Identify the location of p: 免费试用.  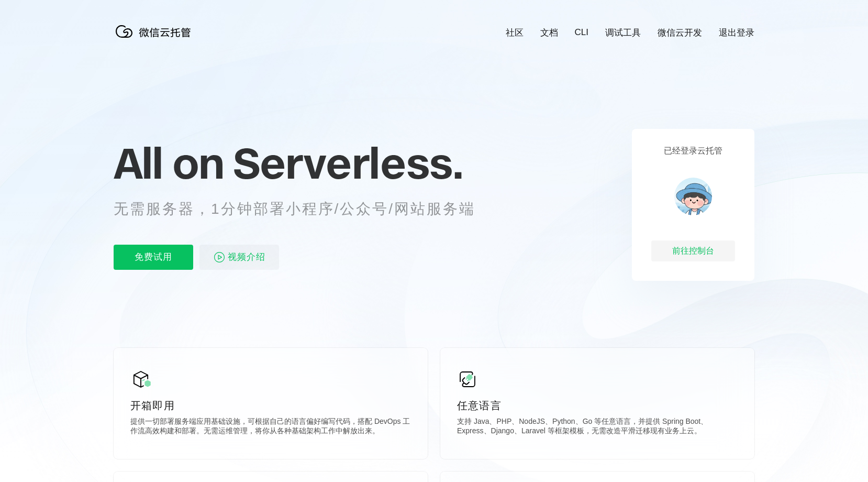
(154, 258).